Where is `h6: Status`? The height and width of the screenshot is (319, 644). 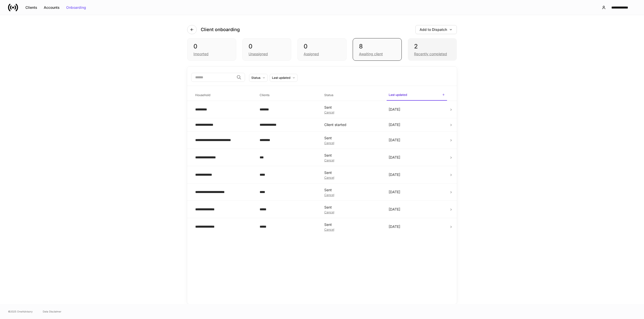 h6: Status is located at coordinates (329, 95).